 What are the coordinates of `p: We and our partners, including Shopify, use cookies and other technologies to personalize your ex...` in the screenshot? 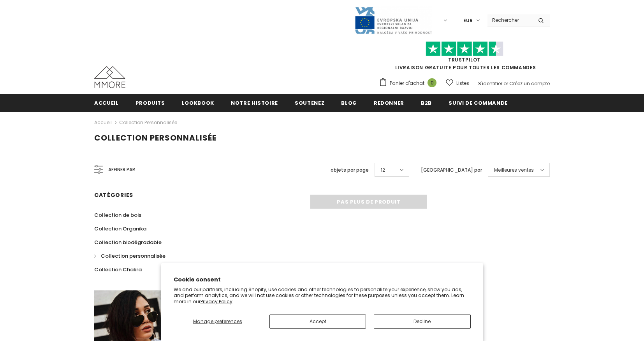 It's located at (322, 295).